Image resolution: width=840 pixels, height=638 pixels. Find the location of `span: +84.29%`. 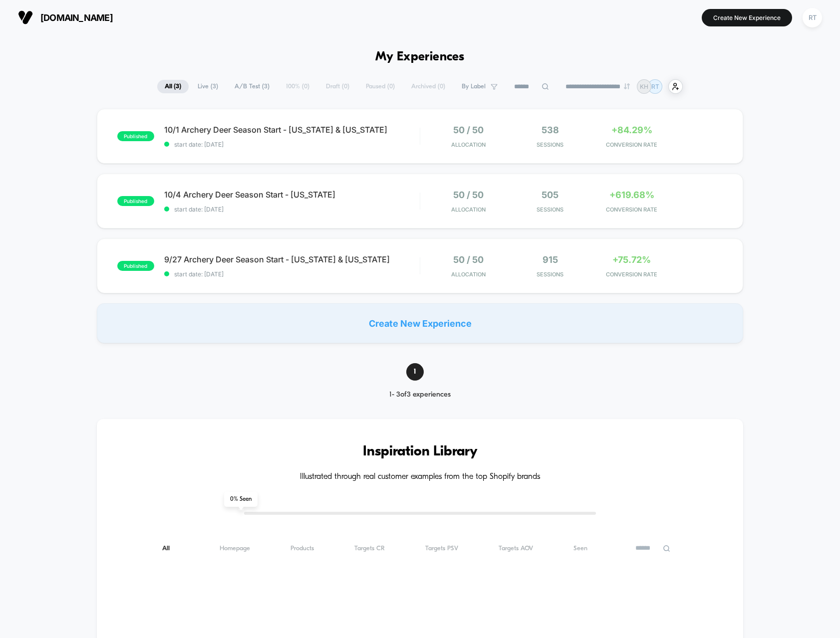

span: +84.29% is located at coordinates (632, 130).